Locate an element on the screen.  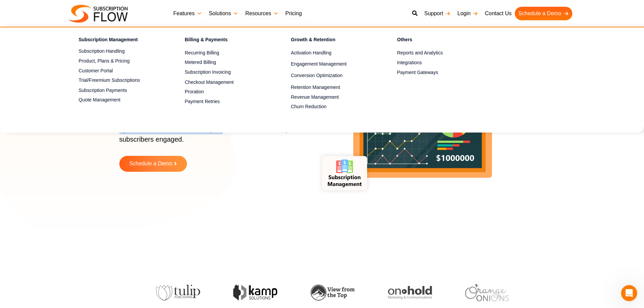
span: Schedule a Demo is located at coordinates (151, 164).